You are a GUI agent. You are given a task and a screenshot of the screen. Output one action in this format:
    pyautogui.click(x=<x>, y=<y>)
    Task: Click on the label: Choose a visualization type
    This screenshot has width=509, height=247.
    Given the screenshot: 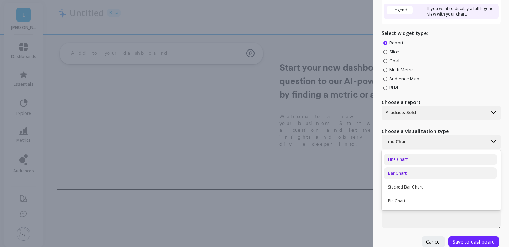 What is the action you would take?
    pyautogui.click(x=441, y=132)
    